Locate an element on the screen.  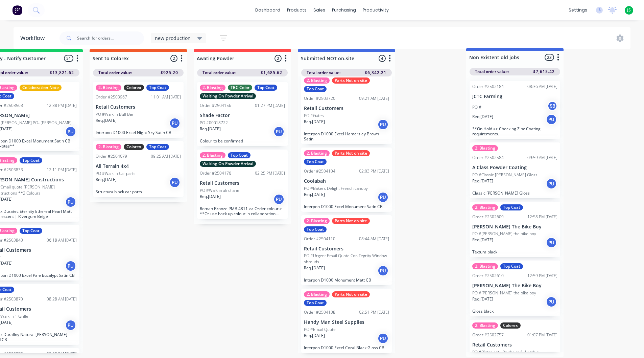
span: $13,821.62 is located at coordinates (62, 73).